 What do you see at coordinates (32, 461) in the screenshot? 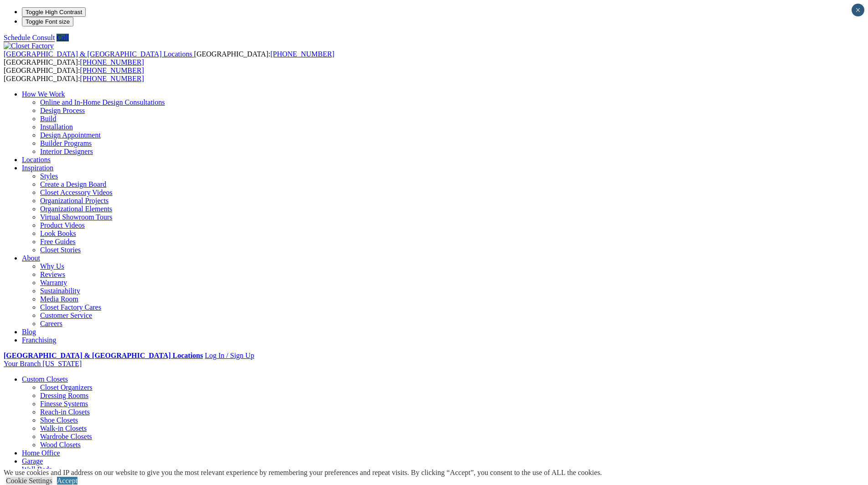
I see `a: Garage` at bounding box center [32, 461].